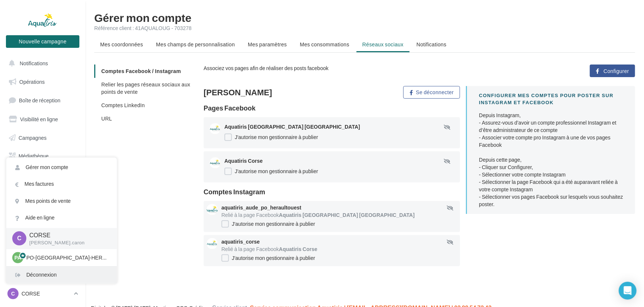  What do you see at coordinates (365, 18) in the screenshot?
I see `h1: Gérer mon compte` at bounding box center [365, 18].